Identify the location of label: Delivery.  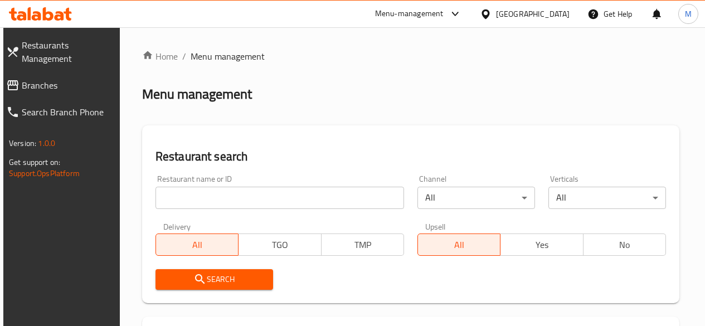
(177, 226).